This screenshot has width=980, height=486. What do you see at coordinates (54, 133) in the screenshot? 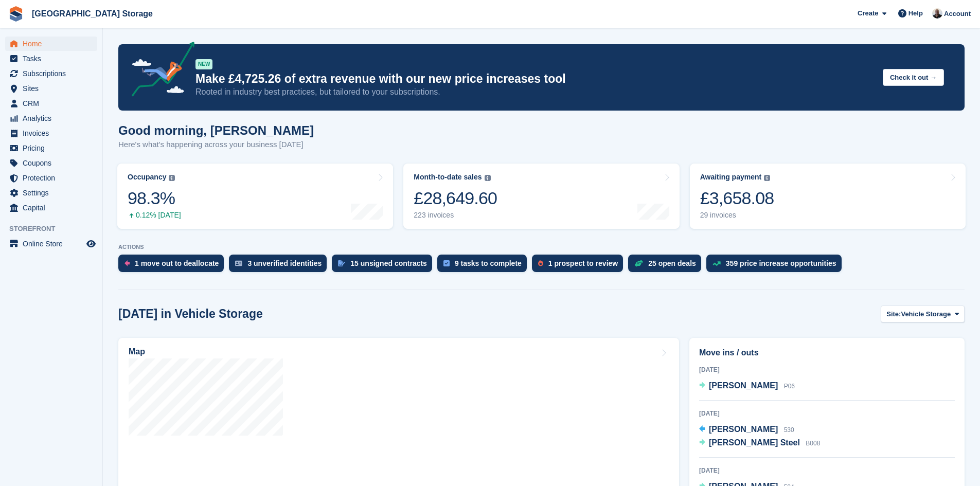
I see `span: Invoices` at bounding box center [54, 133].